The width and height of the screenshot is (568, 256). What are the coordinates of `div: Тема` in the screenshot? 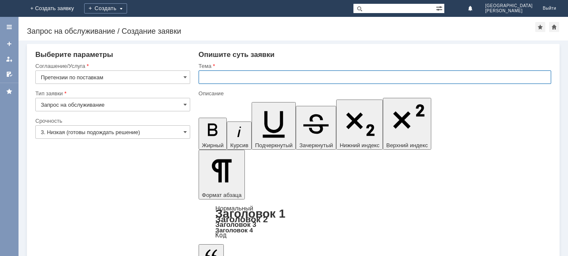 It's located at (374, 66).